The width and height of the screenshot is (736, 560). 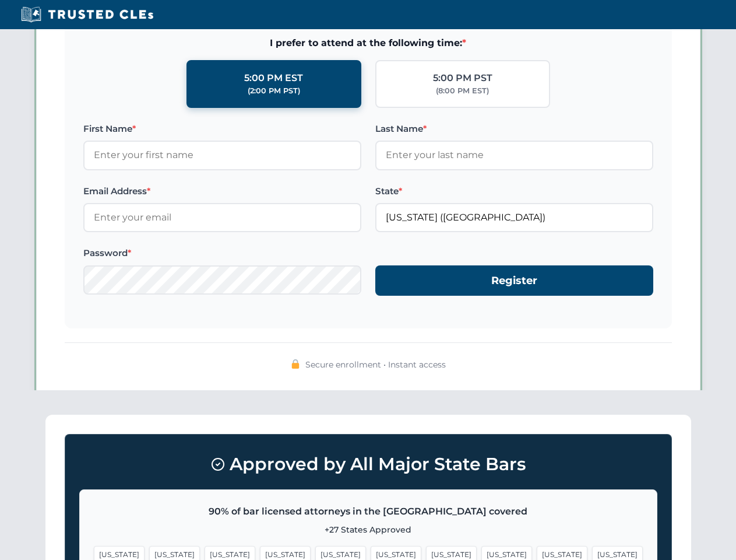 I want to click on div: (2:00 PM PST), so click(x=274, y=91).